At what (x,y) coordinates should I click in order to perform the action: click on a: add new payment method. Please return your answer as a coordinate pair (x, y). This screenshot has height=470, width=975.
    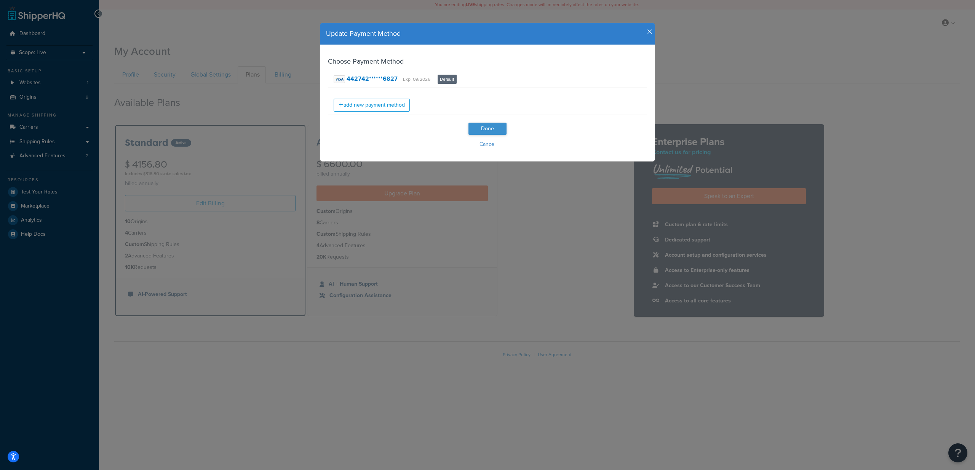
    Looking at the image, I should click on (372, 105).